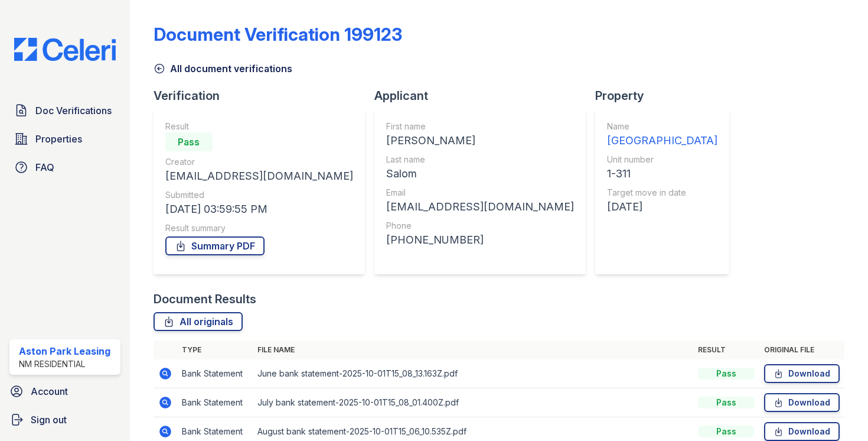  I want to click on div: Result summary, so click(259, 228).